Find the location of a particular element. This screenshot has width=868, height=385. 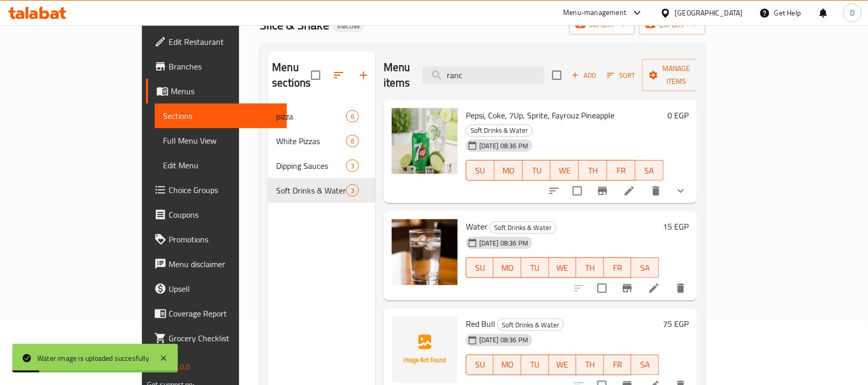

span: Edit Menu is located at coordinates (220, 165).